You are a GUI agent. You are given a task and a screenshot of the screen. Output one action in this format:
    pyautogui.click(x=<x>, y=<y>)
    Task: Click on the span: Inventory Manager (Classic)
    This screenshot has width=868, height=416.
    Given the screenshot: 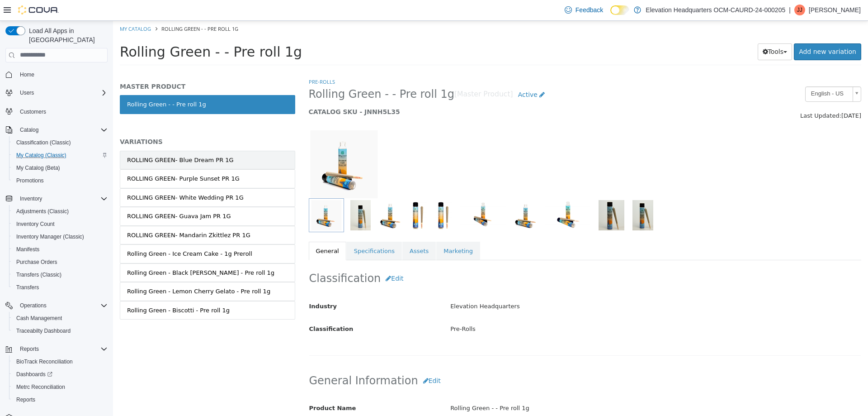 What is the action you would take?
    pyautogui.click(x=51, y=237)
    